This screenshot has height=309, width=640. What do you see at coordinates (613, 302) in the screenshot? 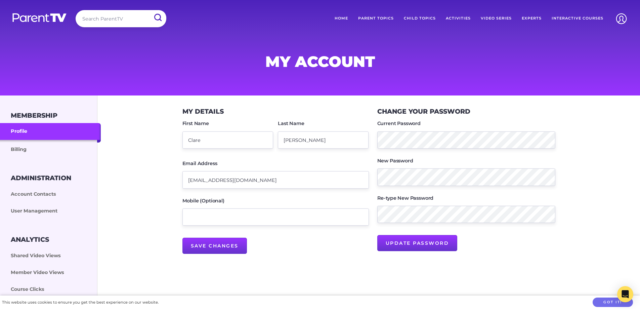
I see `button: Got it!` at bounding box center [613, 302].